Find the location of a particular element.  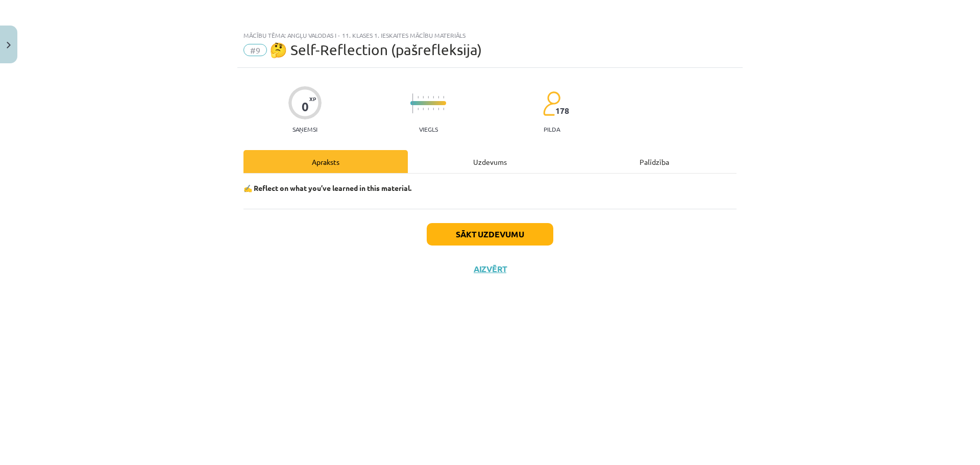

img: icon-close-lesson-0947bae3869378f0d4975bcd49f059093ad1ed9edebbc8119c70593378902aed.svg is located at coordinates (8, 45).